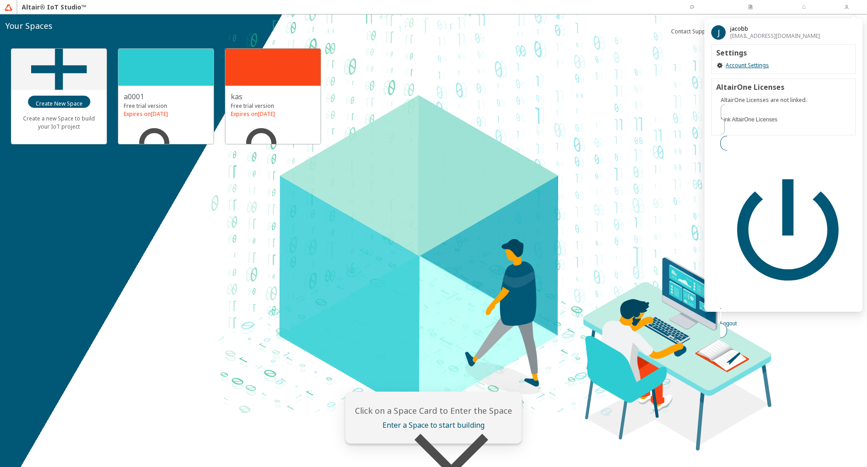 Image resolution: width=867 pixels, height=467 pixels. I want to click on unity-typography: kas, so click(273, 97).